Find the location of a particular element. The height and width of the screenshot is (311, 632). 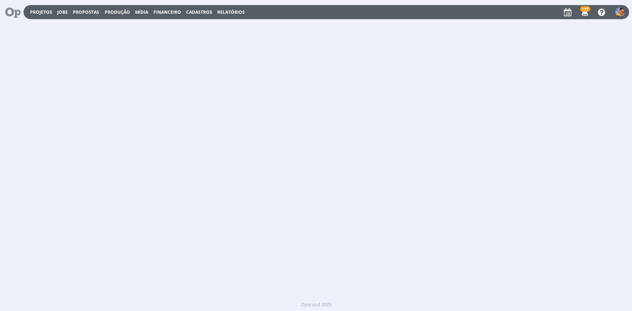

button: Jobs is located at coordinates (62, 12).